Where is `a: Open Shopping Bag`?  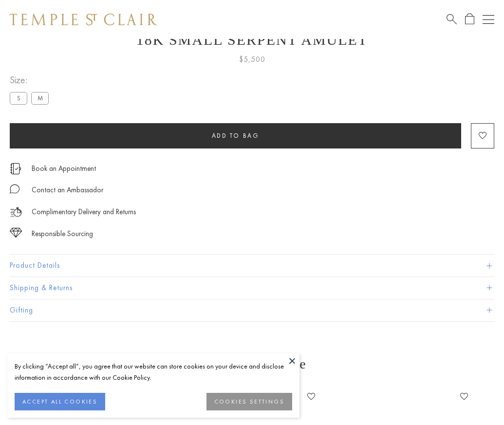
a: Open Shopping Bag is located at coordinates (469, 19).